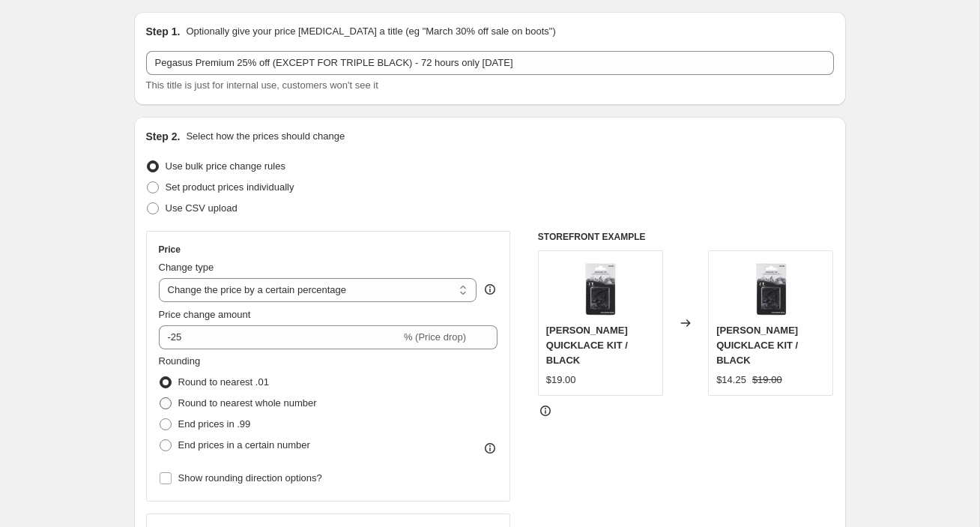  Describe the element at coordinates (214, 424) in the screenshot. I see `span: End prices in .99` at that location.